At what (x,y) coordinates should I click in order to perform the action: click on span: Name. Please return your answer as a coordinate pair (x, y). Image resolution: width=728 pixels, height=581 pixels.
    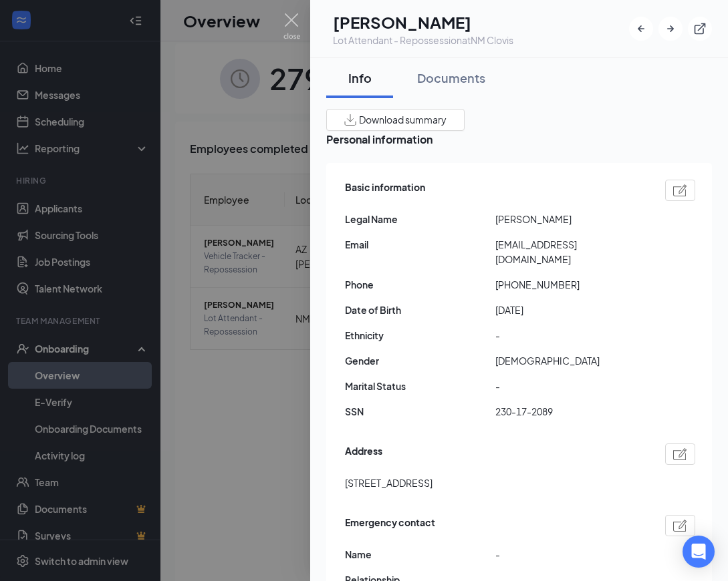
    Looking at the image, I should click on (420, 555).